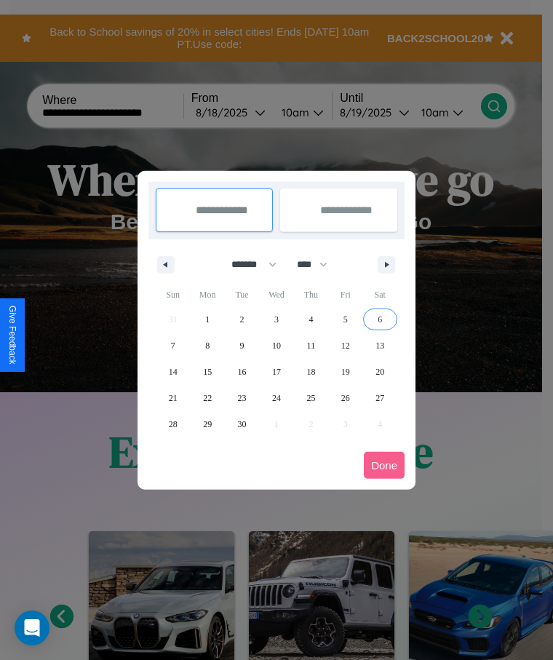 The image size is (553, 660). What do you see at coordinates (172, 372) in the screenshot?
I see `button: 14` at bounding box center [172, 372].